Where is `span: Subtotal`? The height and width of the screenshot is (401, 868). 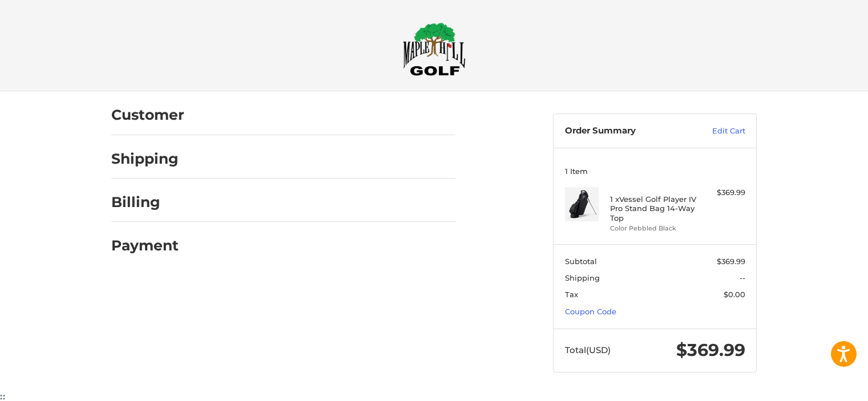 span: Subtotal is located at coordinates (581, 261).